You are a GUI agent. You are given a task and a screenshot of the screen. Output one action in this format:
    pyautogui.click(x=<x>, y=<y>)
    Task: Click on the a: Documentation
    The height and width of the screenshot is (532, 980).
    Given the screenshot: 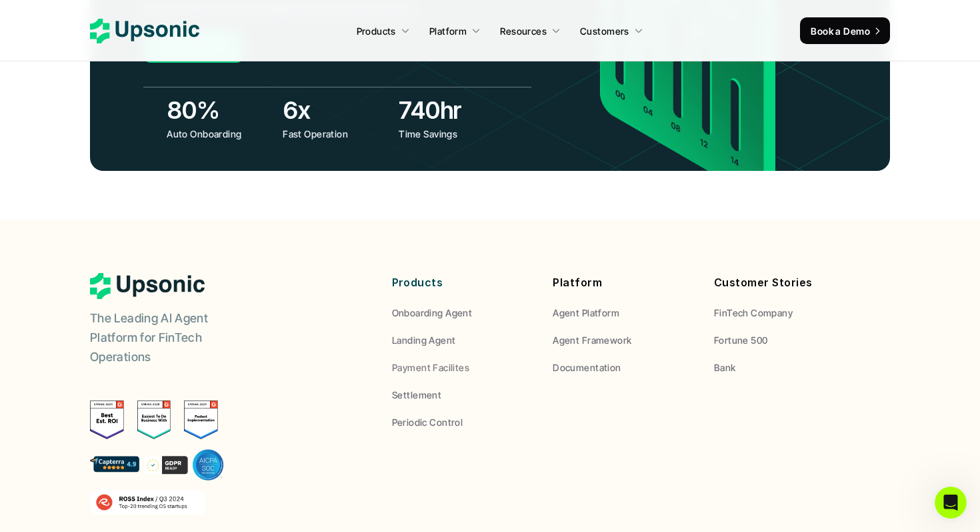 What is the action you would take?
    pyautogui.click(x=623, y=367)
    